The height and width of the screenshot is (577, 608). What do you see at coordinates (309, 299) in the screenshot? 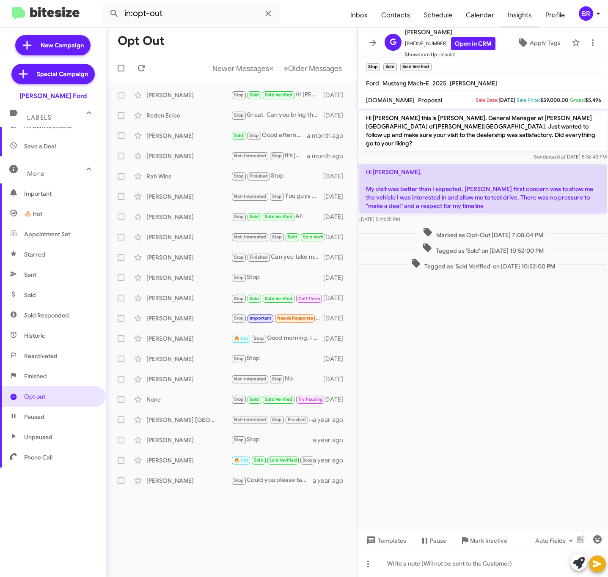
I see `span: Call Them` at bounding box center [309, 299].